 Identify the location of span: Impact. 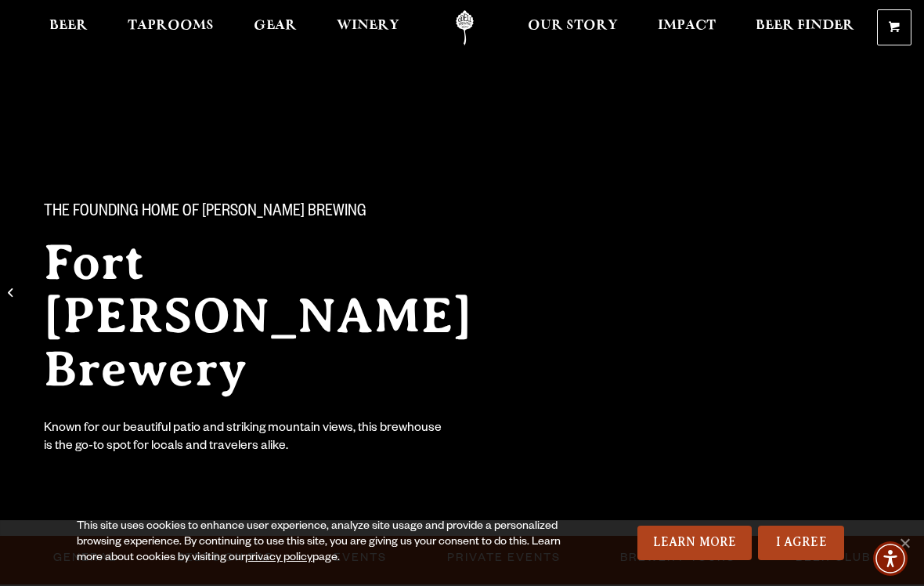
(687, 26).